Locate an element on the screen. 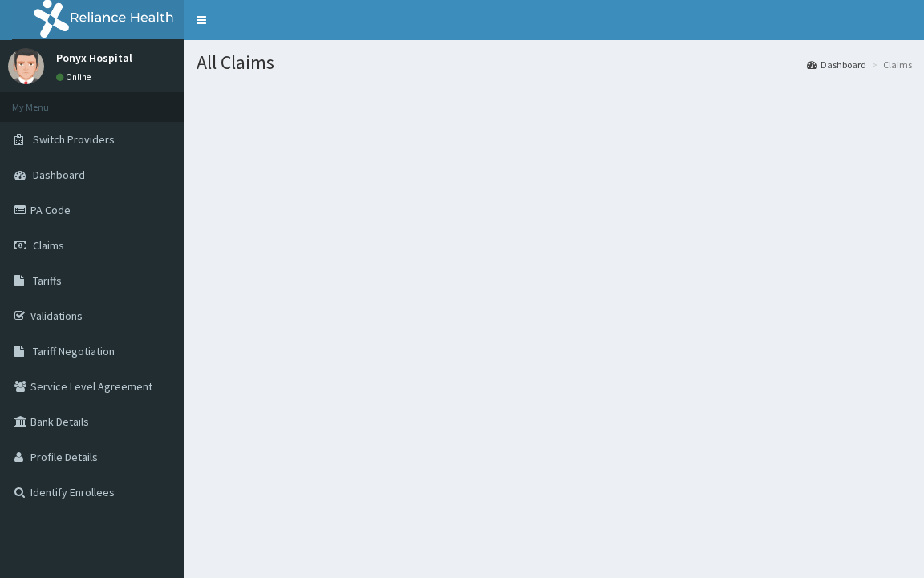 The height and width of the screenshot is (578, 924). h1: All Claims is located at coordinates (554, 63).